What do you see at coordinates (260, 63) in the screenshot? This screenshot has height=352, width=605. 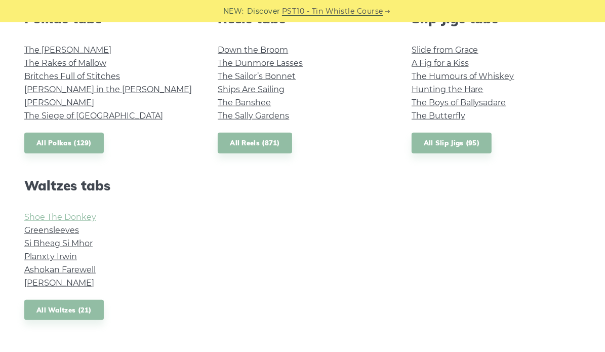 I see `a: The Dunmore Lasses` at bounding box center [260, 63].